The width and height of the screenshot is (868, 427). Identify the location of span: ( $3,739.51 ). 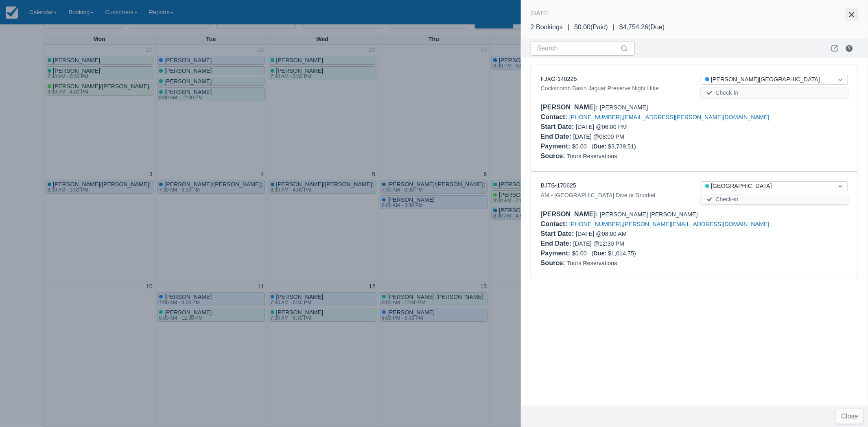
(613, 147).